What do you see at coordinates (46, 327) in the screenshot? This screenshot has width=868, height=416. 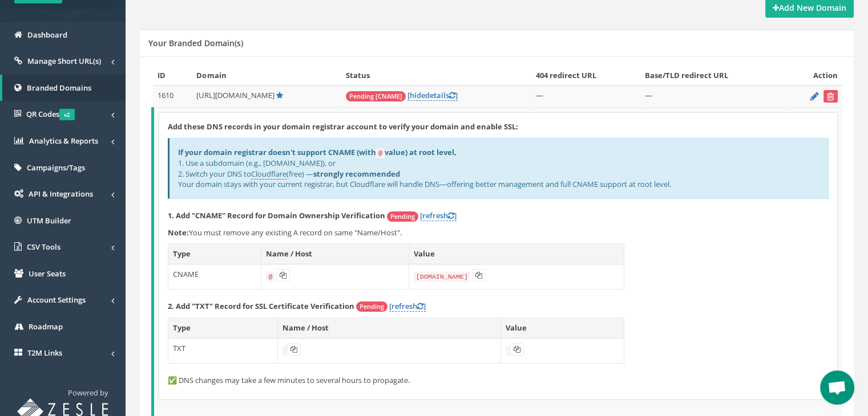 I see `span: Roadmap` at bounding box center [46, 327].